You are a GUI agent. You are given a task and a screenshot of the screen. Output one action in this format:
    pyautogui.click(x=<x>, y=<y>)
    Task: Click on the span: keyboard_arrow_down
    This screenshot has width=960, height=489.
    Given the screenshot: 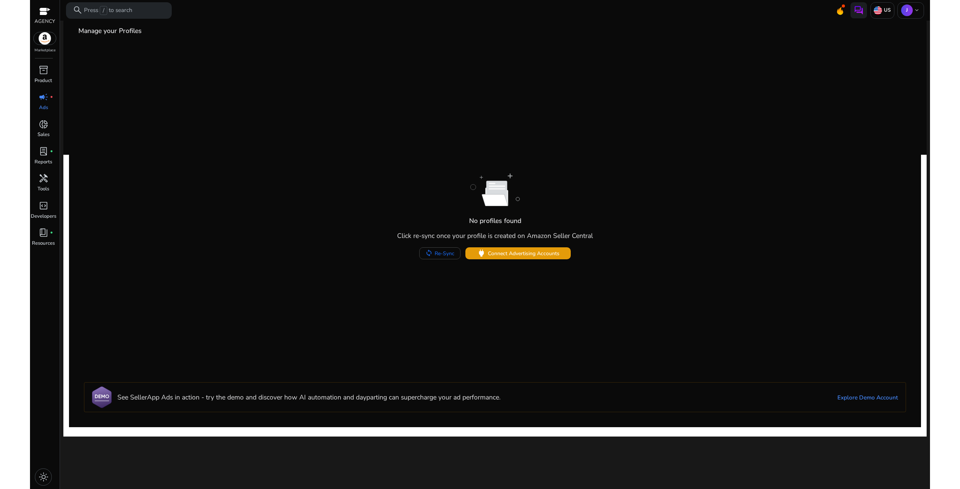 What is the action you would take?
    pyautogui.click(x=917, y=10)
    